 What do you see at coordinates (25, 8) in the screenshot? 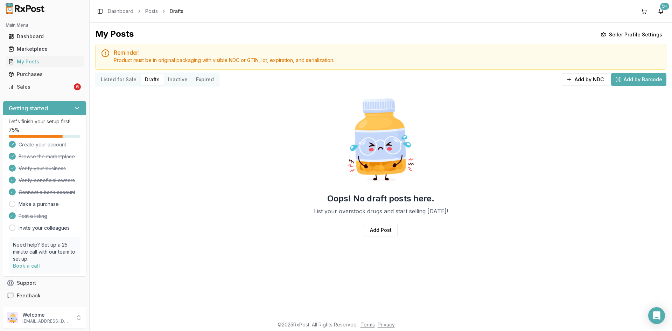
I see `img: RxPost Logo` at bounding box center [25, 8].